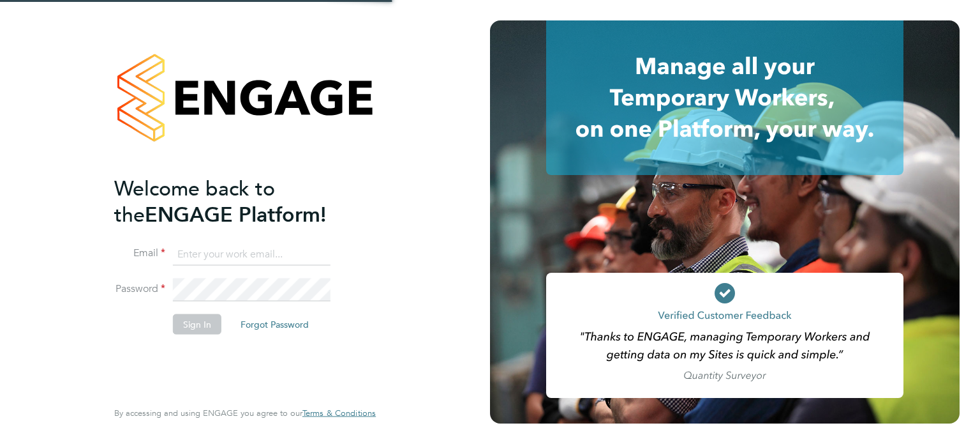 The image size is (980, 444). What do you see at coordinates (239, 201) in the screenshot?
I see `h2: ENGAGE Platform!` at bounding box center [239, 201].